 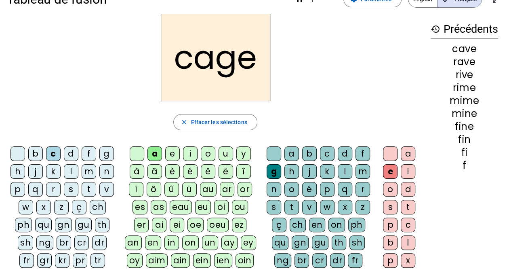 What do you see at coordinates (140, 207) in the screenshot?
I see `div: es` at bounding box center [140, 207].